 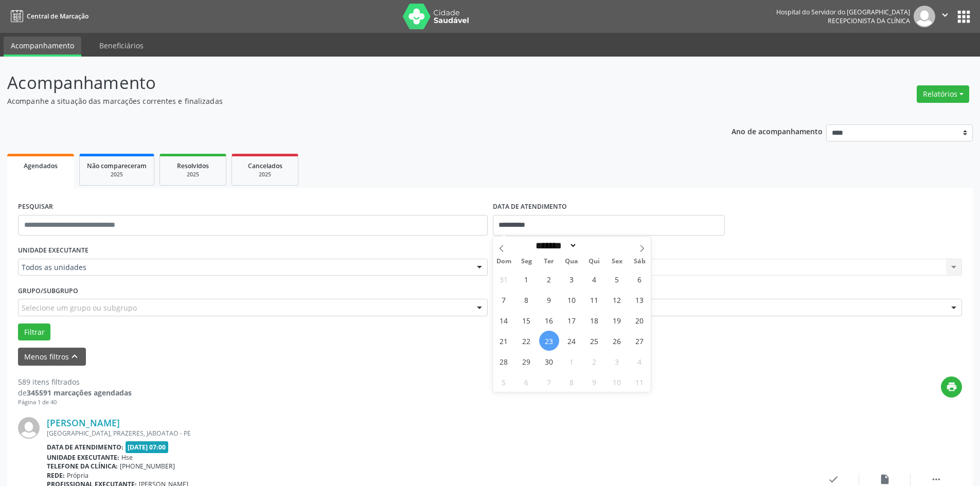 What do you see at coordinates (52, 356) in the screenshot?
I see `button: Menos filtroskeyboard_arrow_up` at bounding box center [52, 356].